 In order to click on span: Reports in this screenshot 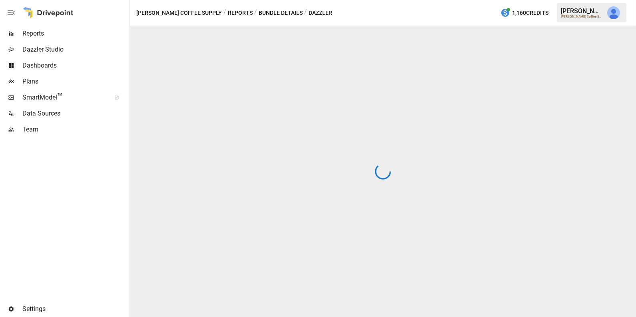, I will do `click(75, 34)`.